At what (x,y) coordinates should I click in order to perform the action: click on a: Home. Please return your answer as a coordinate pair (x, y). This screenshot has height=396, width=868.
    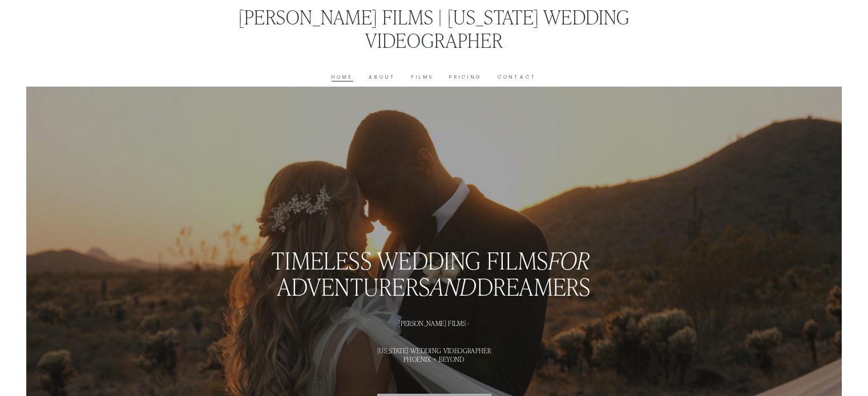
    Looking at the image, I should click on (342, 77).